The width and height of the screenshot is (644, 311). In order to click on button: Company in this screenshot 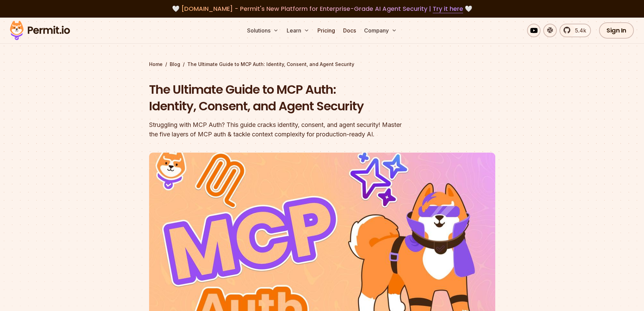, I will do `click(380, 30)`.